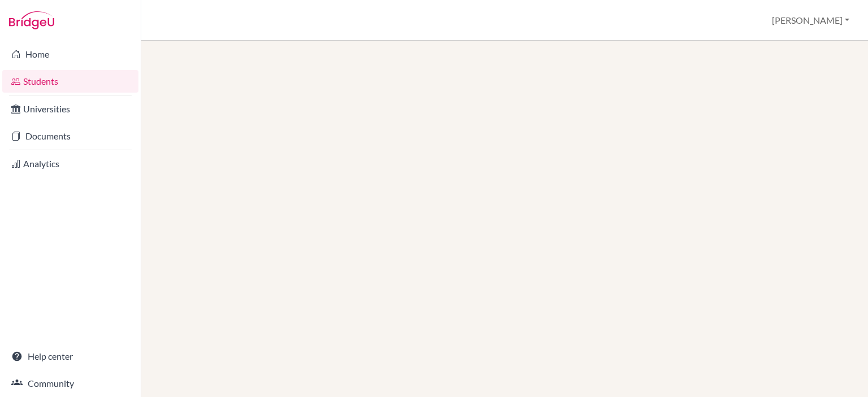  What do you see at coordinates (70, 54) in the screenshot?
I see `a: Home` at bounding box center [70, 54].